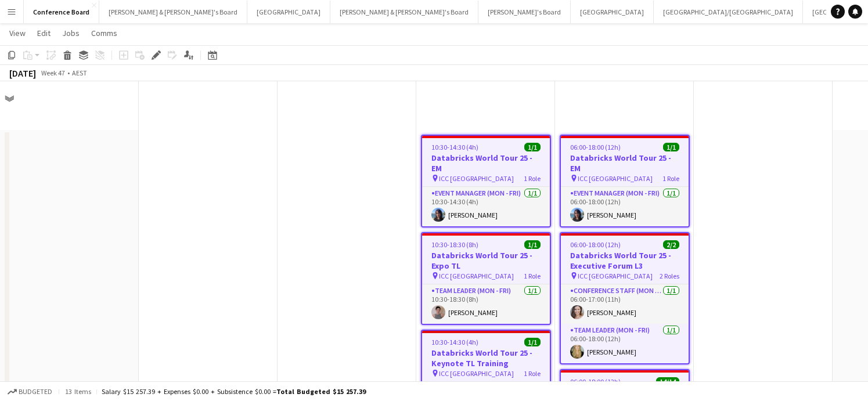  What do you see at coordinates (104, 33) in the screenshot?
I see `a: Comms` at bounding box center [104, 33].